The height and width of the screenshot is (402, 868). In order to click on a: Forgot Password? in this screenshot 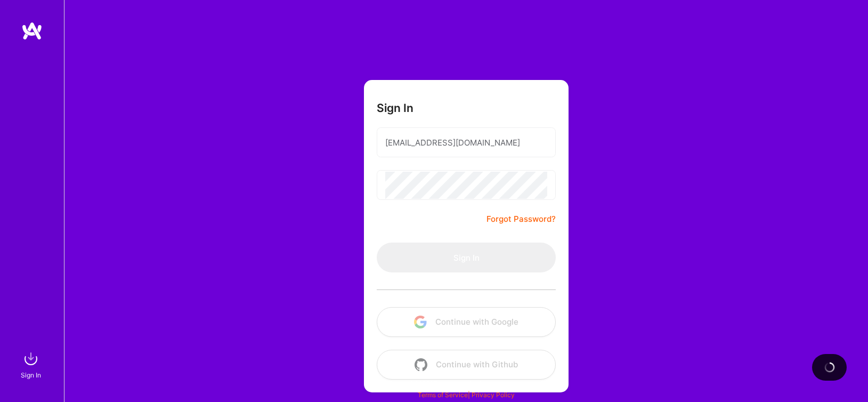, I will do `click(521, 219)`.